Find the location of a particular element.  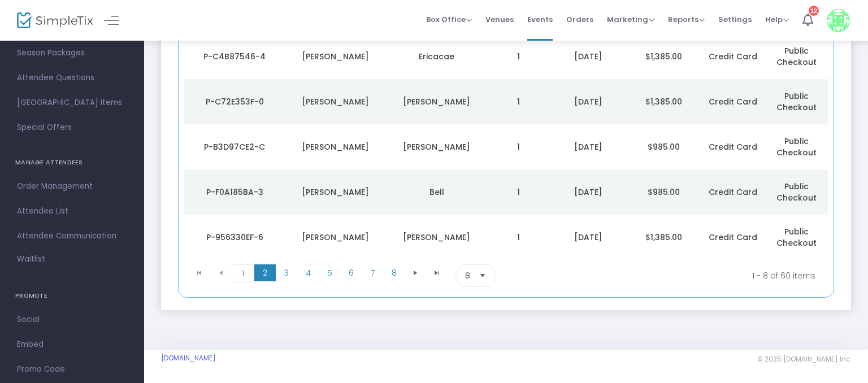

span: Page 7 is located at coordinates (373, 273).